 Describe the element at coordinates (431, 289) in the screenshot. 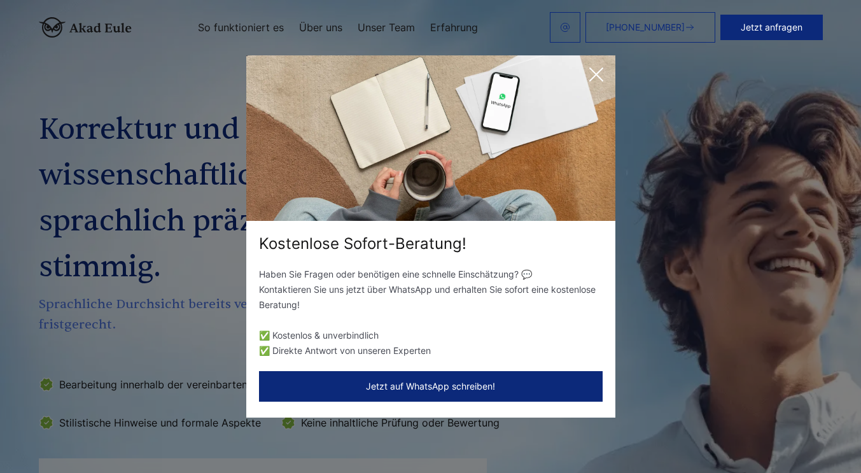

I see `p: Haben Sie Fragen oder benötigen eine schnelle Einschätzung? 💬 Kontaktieren Sie uns jetzt über Wha...` at that location.